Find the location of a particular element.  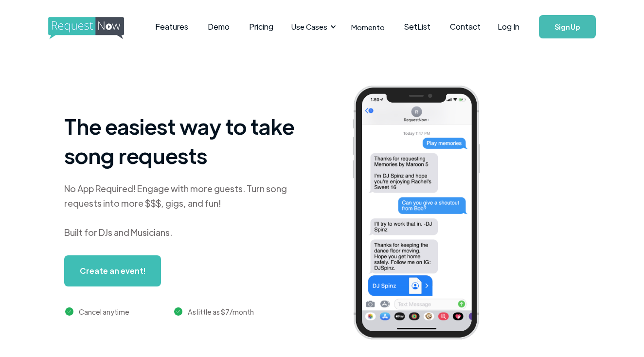

div: As little as $7/month is located at coordinates (221, 311).